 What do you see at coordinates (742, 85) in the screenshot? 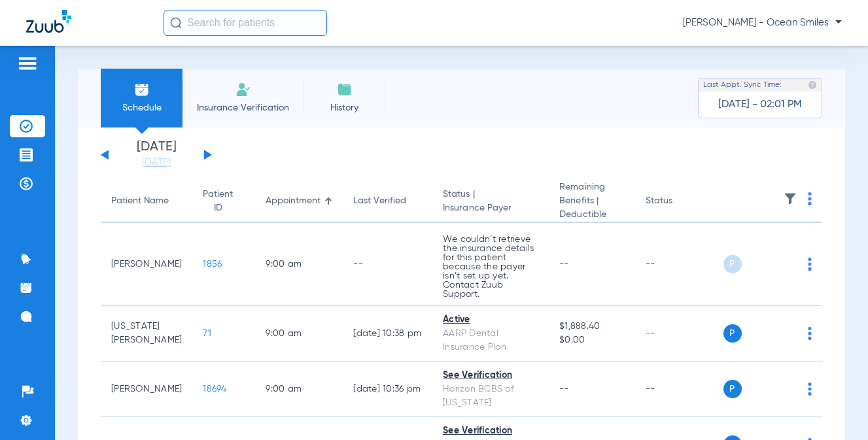
I see `span: Last Appt. Sync Time:` at bounding box center [742, 85].